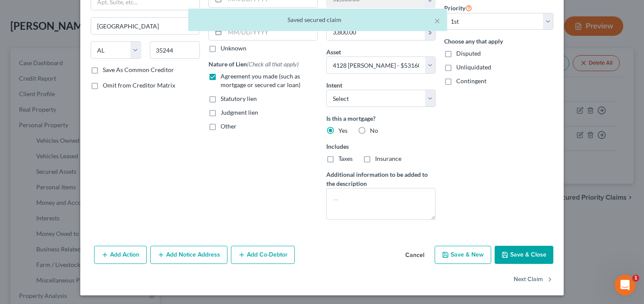 The height and width of the screenshot is (304, 644). Describe the element at coordinates (138, 70) in the screenshot. I see `label: Save As Common Creditor` at that location.